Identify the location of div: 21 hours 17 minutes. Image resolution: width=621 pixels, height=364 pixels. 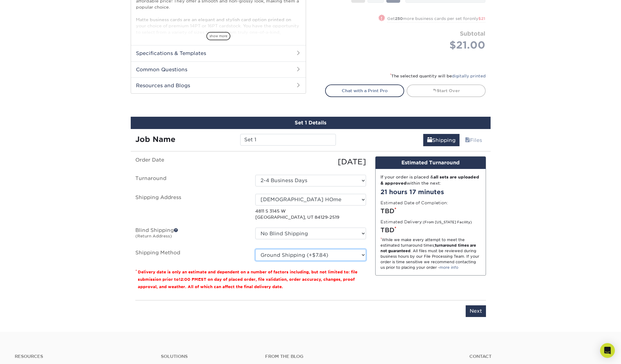
(430, 192).